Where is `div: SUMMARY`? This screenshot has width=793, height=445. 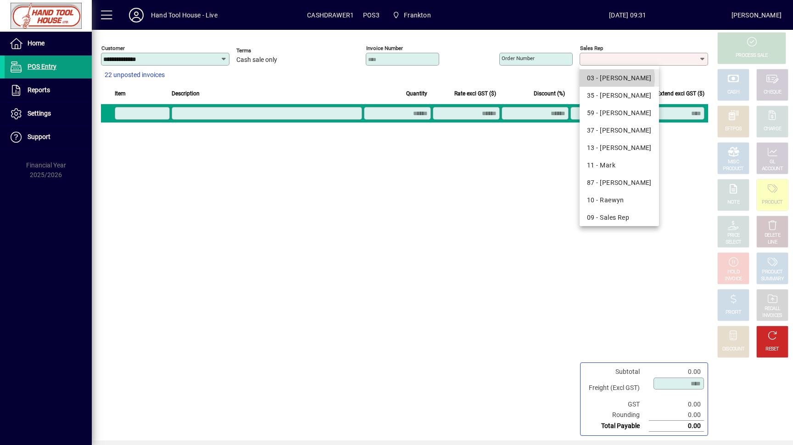
div: SUMMARY is located at coordinates (772, 279).